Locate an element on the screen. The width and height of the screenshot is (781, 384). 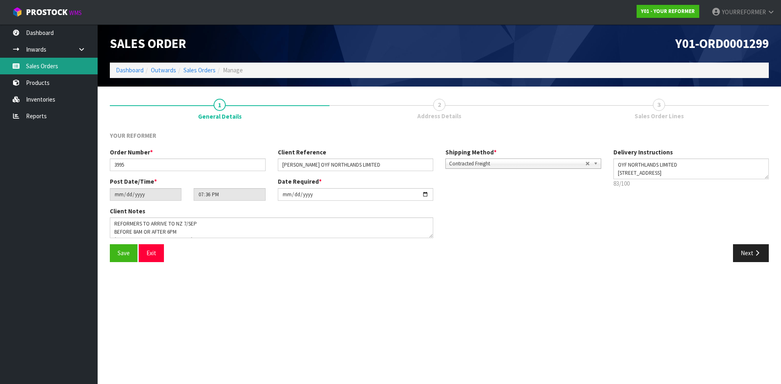
small: WMS is located at coordinates (75, 13).